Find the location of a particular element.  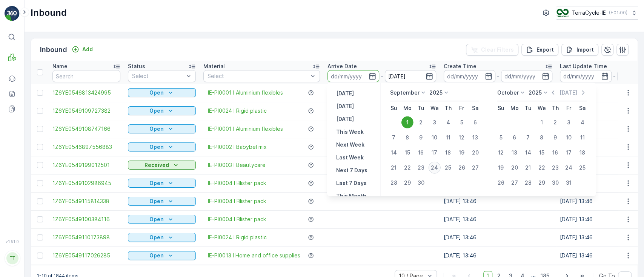

span: IE-PI0002 I Babybel mix is located at coordinates (237, 147).